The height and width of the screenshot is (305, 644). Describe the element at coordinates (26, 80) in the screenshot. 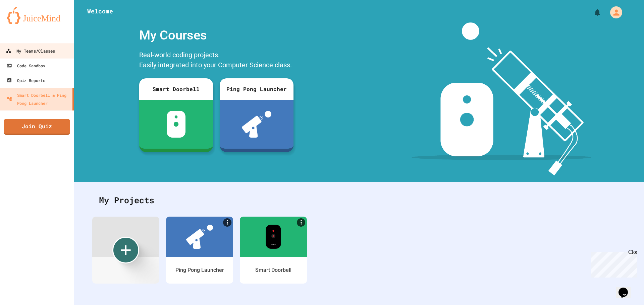

I see `div: Quiz Reports` at that location.